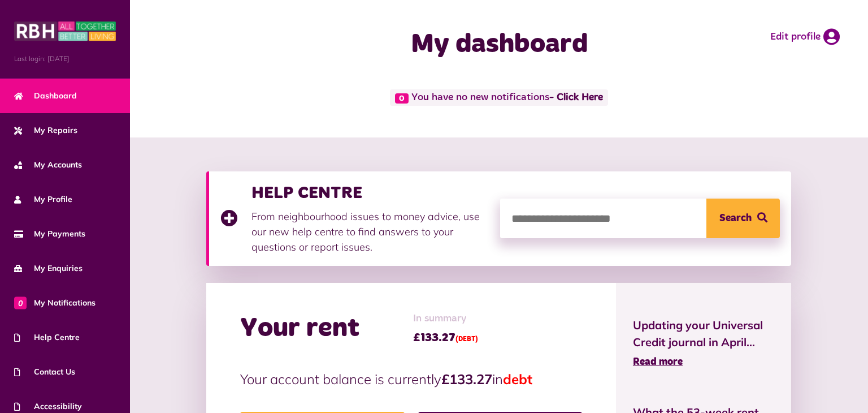  I want to click on span: debt, so click(518, 379).